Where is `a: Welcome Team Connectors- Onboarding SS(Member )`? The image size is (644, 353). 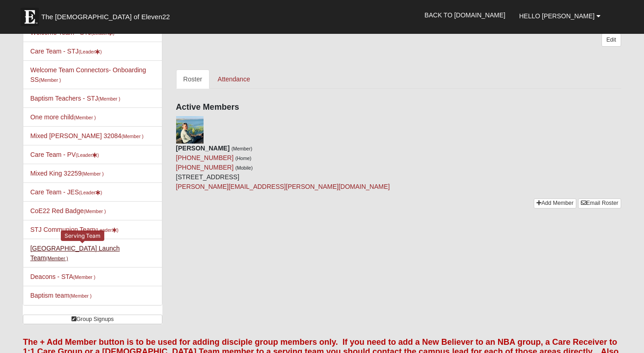 a: Welcome Team Connectors- Onboarding SS(Member ) is located at coordinates (88, 75).